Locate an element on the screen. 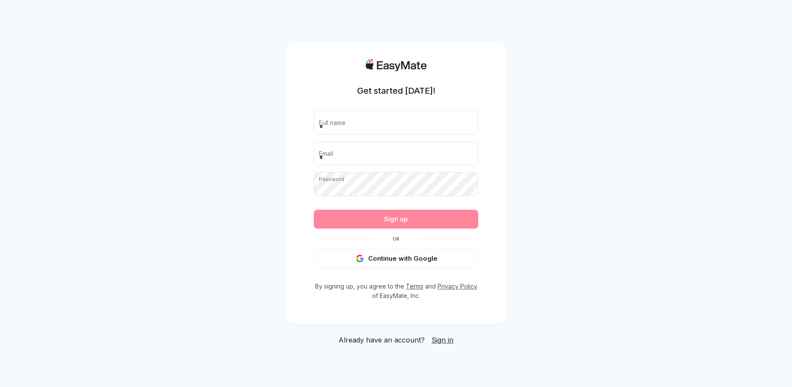 This screenshot has width=792, height=387. a: Privacy Policy is located at coordinates (457, 286).